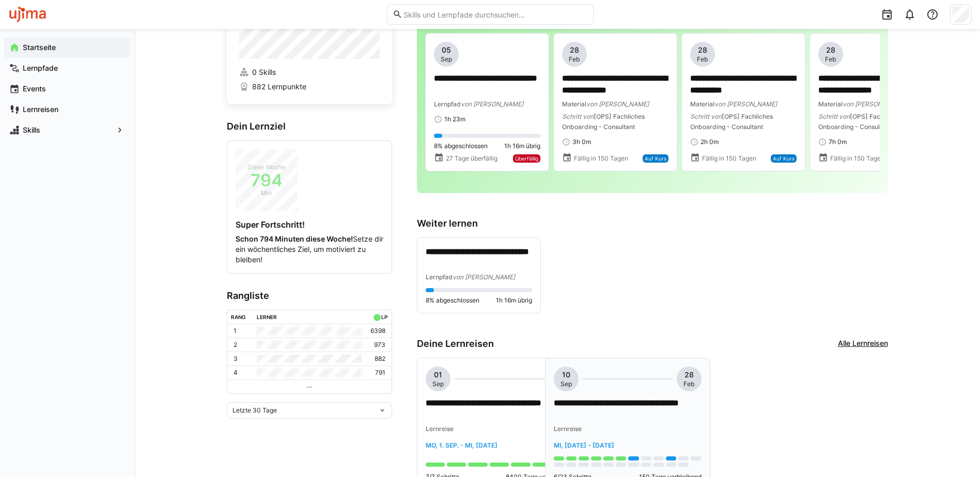 The height and width of the screenshot is (477, 980). Describe the element at coordinates (581, 142) in the screenshot. I see `span: 3h 0m` at that location.